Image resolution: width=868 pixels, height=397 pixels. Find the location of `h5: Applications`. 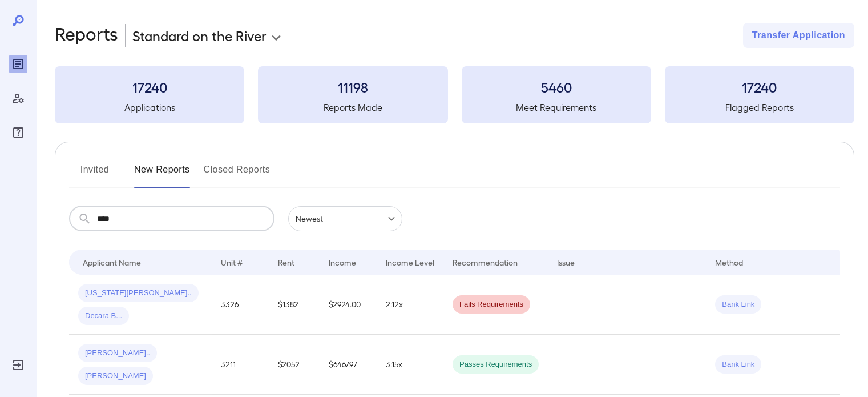

h5: Applications is located at coordinates (149, 108).